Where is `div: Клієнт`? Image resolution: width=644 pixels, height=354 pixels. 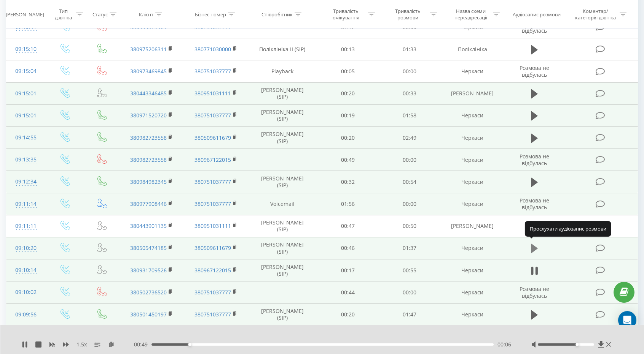 div: Клієнт is located at coordinates (146, 14).